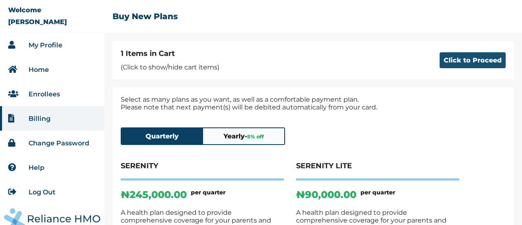  What do you see at coordinates (44, 94) in the screenshot?
I see `a: Enrollees` at bounding box center [44, 94].